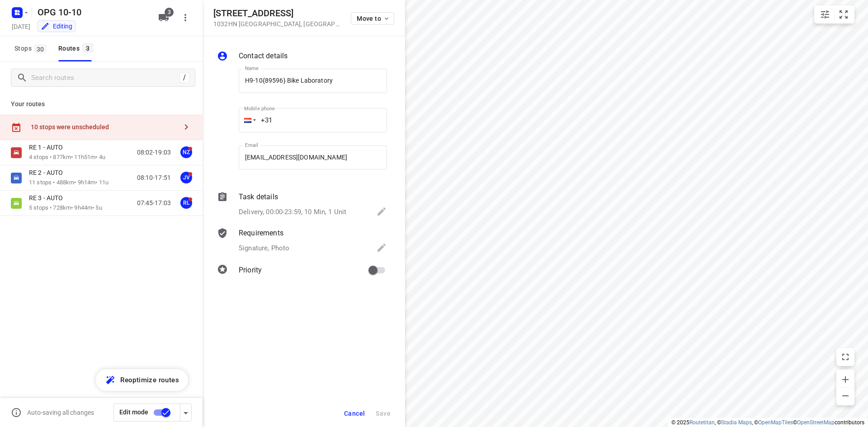 Image resolution: width=868 pixels, height=427 pixels. What do you see at coordinates (67, 158) in the screenshot?
I see `p: 4 stops • 877km • 11h51m • 4u` at bounding box center [67, 158].